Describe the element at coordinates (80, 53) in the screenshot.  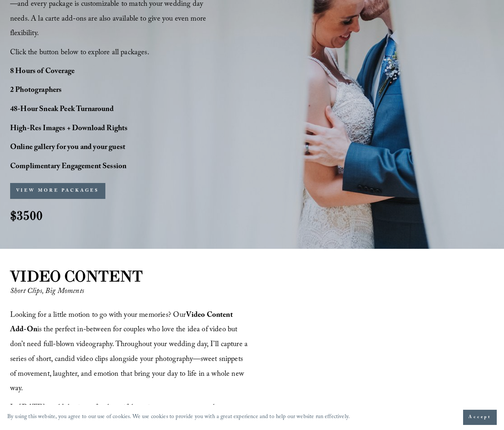
I see `span: Click the button below to explore all packages.` at that location.